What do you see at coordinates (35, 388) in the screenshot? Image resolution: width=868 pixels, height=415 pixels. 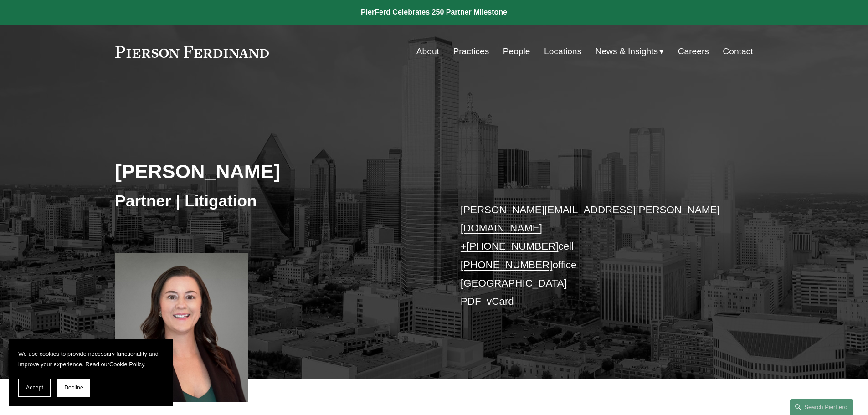 I see `button: Accept` at bounding box center [35, 388].